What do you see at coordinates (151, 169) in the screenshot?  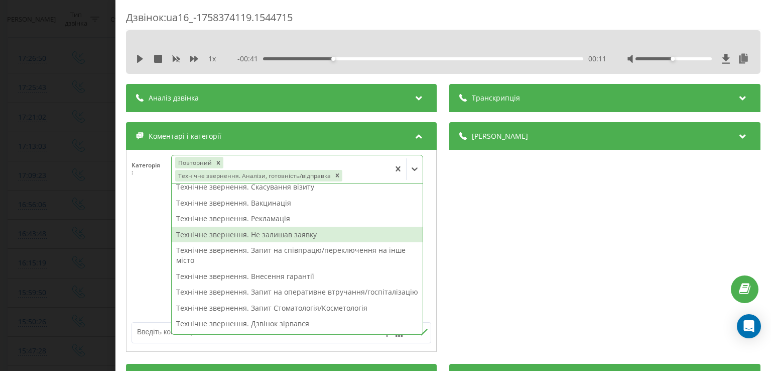 I see `h4: Категорія :` at bounding box center [151, 169].